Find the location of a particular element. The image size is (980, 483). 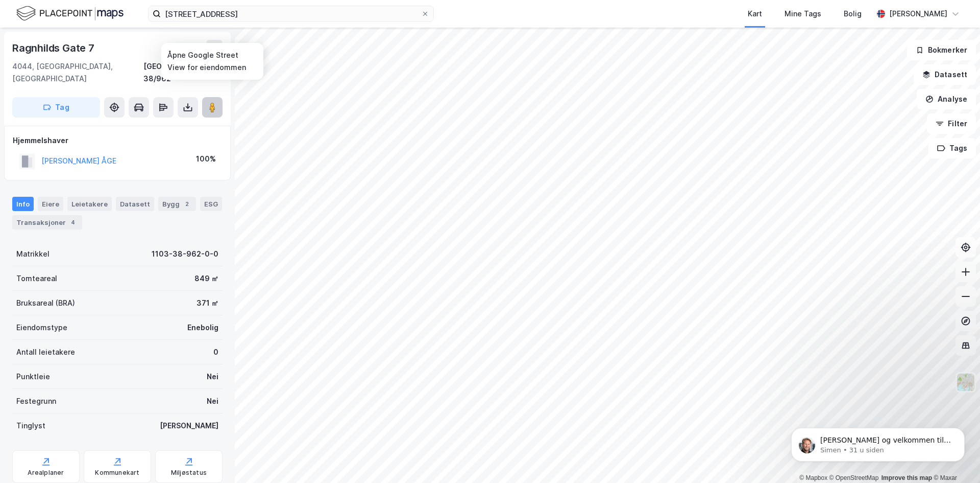

div: Arealplaner is located at coordinates (46, 473).